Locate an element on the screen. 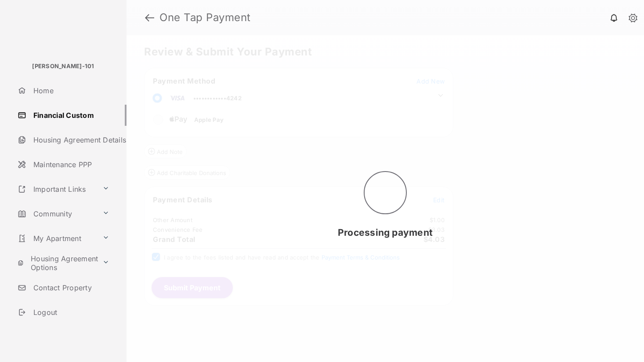  a: Contact Property is located at coordinates (70, 288).